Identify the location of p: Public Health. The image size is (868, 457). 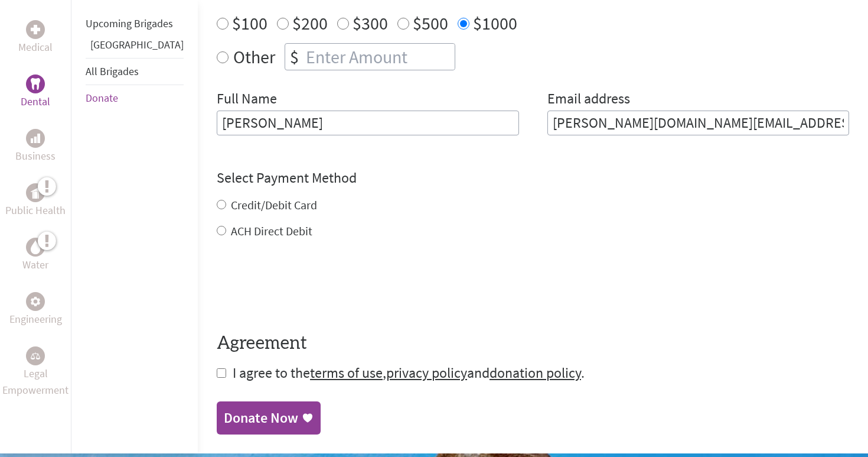
(35, 210).